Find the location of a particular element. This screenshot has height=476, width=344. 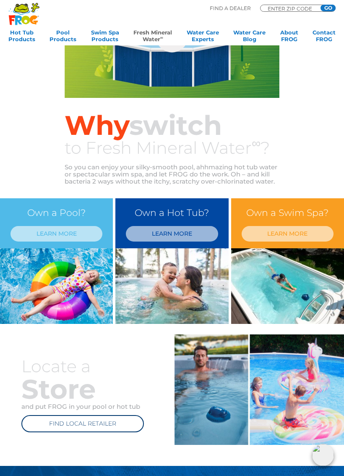

h2: switch is located at coordinates (172, 125).